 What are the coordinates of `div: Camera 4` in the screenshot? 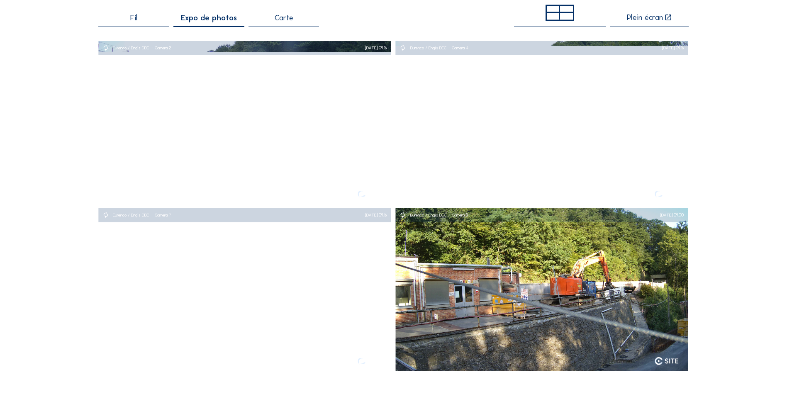 It's located at (460, 48).